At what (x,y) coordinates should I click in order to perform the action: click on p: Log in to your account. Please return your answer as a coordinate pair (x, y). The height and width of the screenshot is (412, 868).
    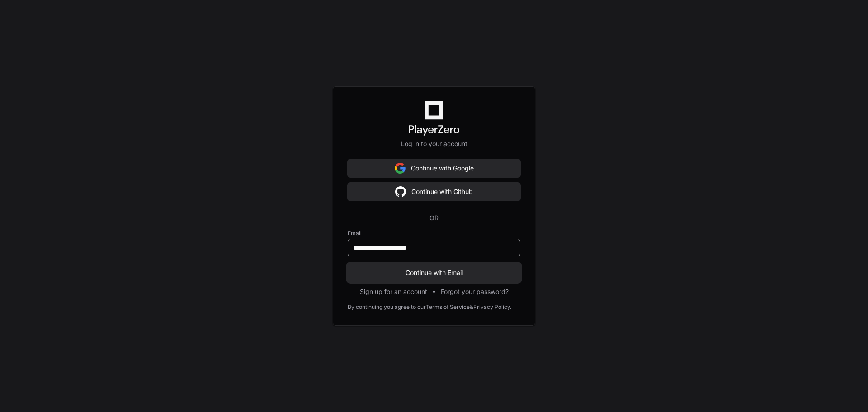
    Looking at the image, I should click on (434, 143).